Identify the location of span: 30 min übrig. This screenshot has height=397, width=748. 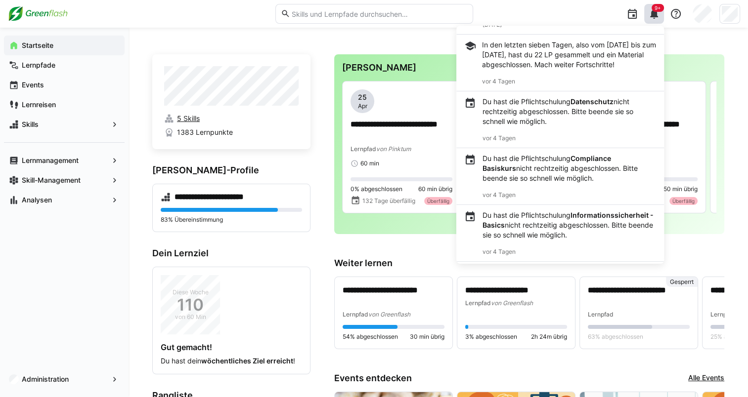
(427, 337).